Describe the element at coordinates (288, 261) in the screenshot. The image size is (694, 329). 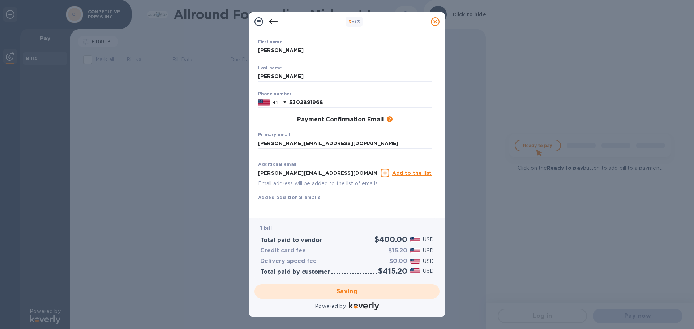
I see `h3: Delivery speed fee` at that location.